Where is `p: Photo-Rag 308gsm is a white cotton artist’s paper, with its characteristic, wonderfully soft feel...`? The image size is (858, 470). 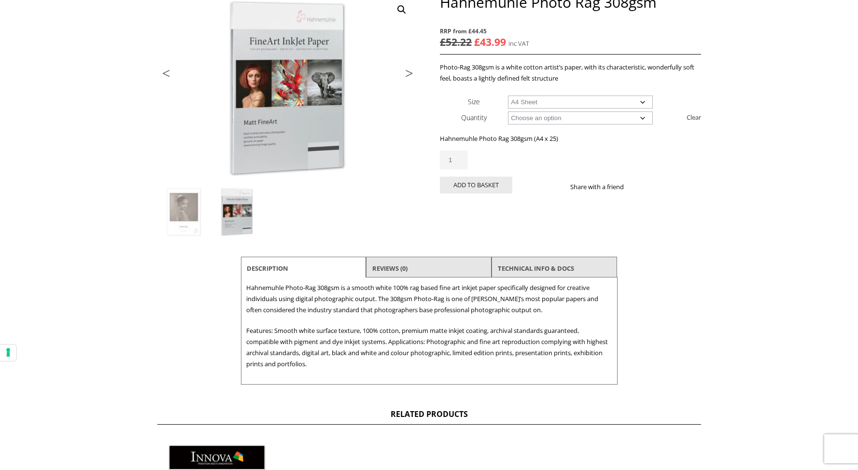 p: Photo-Rag 308gsm is a white cotton artist’s paper, with its characteristic, wonderfully soft feel... is located at coordinates (570, 73).